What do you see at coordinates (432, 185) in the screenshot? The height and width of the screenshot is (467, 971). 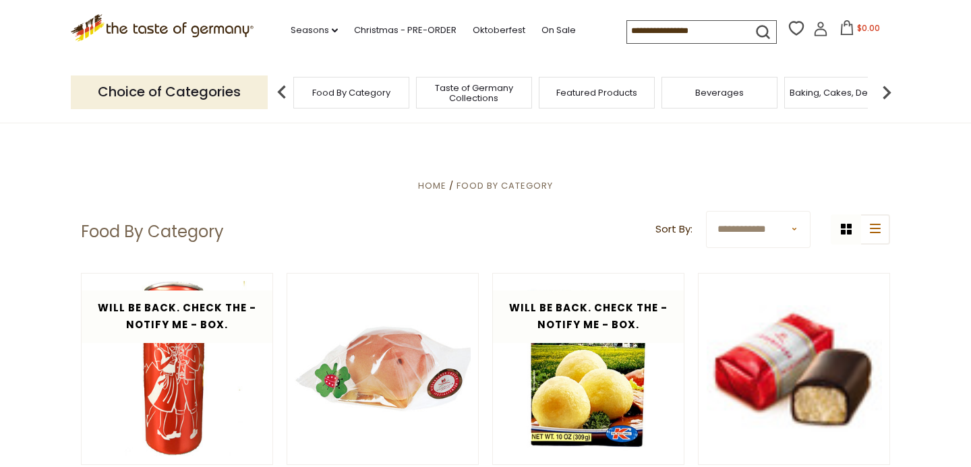 I see `span: Home` at bounding box center [432, 185].